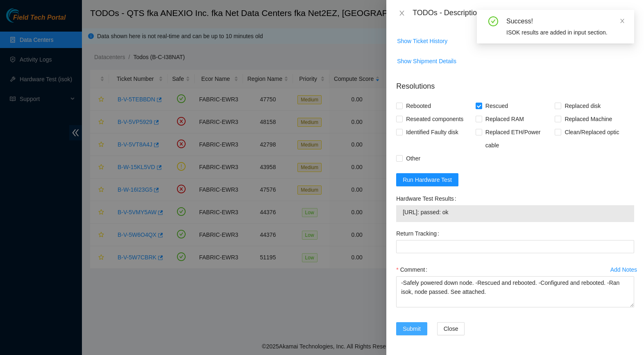 This screenshot has height=355, width=644. I want to click on label: Hardware Test Results, so click(428, 199).